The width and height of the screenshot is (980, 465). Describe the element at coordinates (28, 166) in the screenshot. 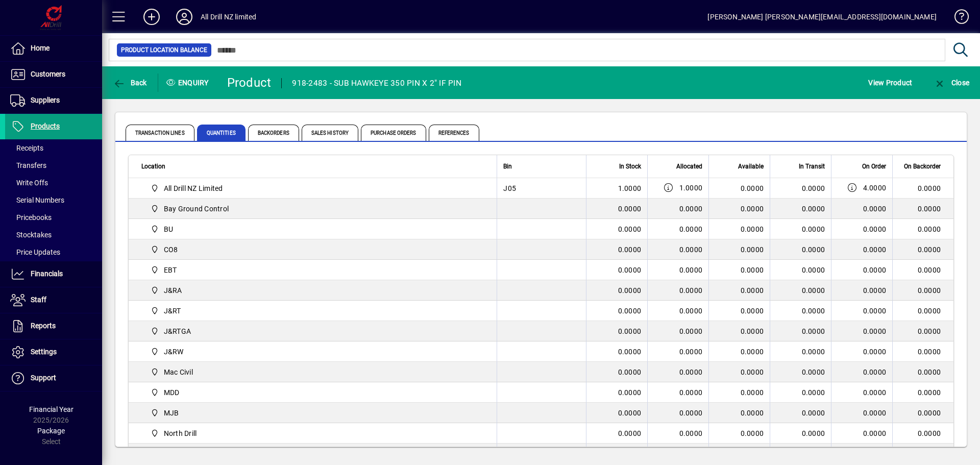

I see `span: Transfers` at that location.